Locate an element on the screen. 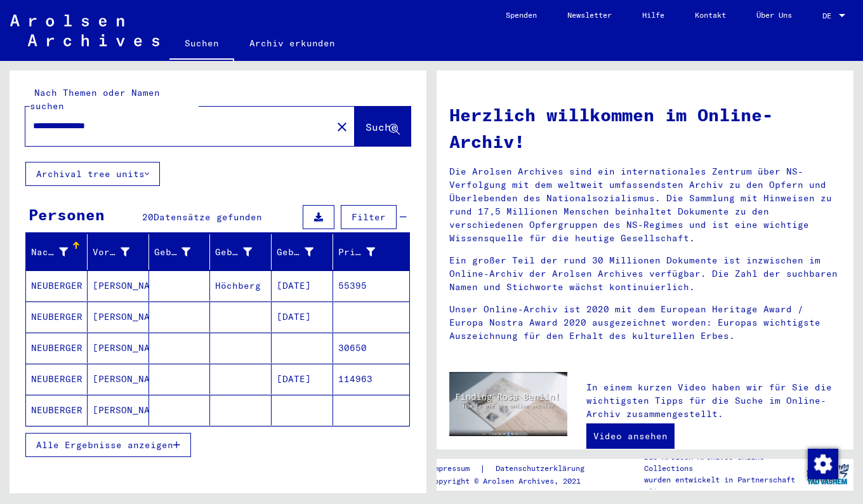 The image size is (863, 504). p: Die Arolsen Archives Online-Collections is located at coordinates (723, 463).